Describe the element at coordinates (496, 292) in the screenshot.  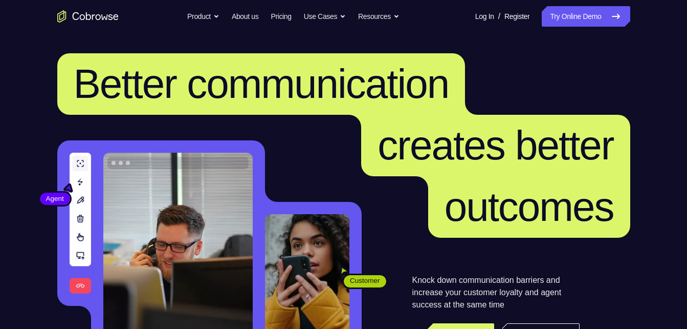
I see `p: Knock down communication barriers and increase your customer loyalty and agent success at the sam...` at that location.